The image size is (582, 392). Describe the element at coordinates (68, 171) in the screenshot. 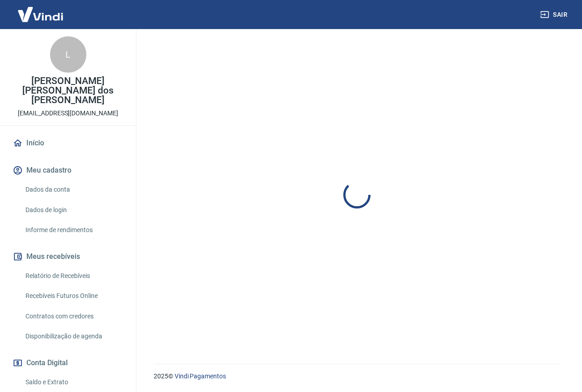

I see `button: Meu cadastro` at that location.